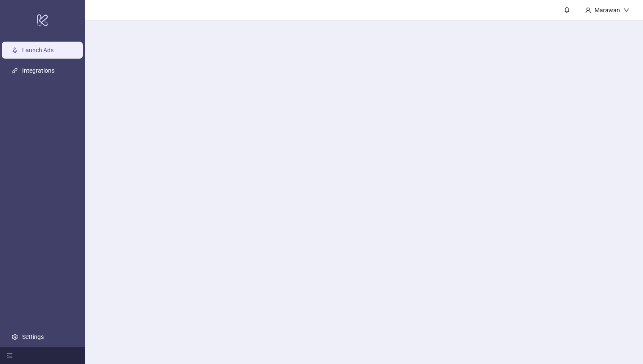  I want to click on a: Integrations, so click(38, 71).